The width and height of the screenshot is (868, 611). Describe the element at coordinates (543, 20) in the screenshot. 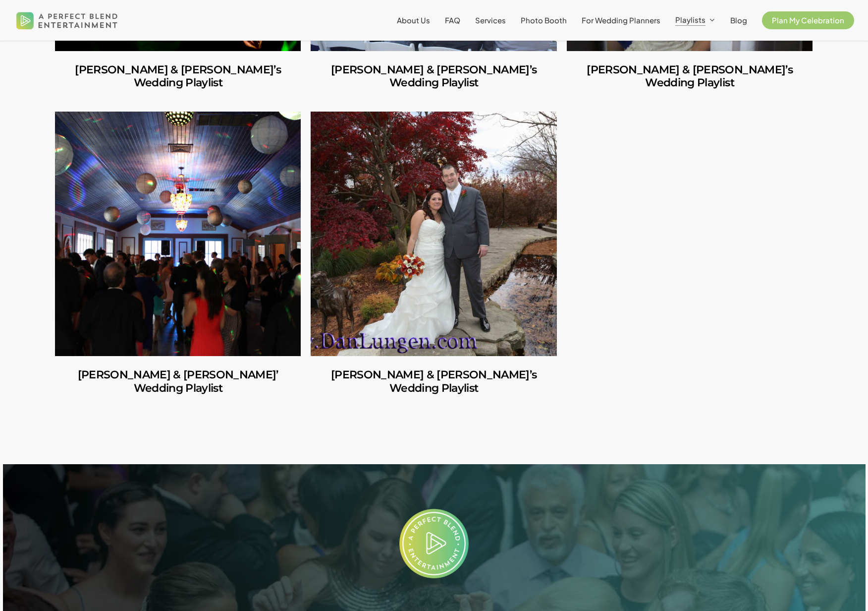

I see `span: Photo Booth` at that location.